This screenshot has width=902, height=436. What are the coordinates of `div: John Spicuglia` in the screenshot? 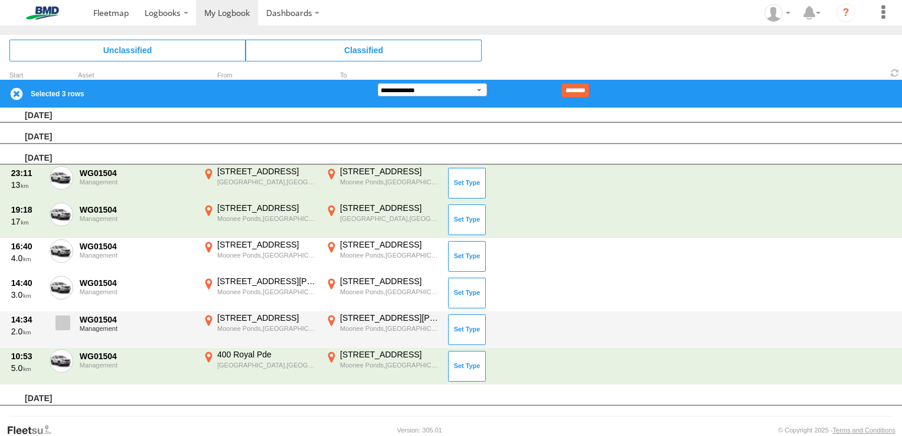 It's located at (778, 13).